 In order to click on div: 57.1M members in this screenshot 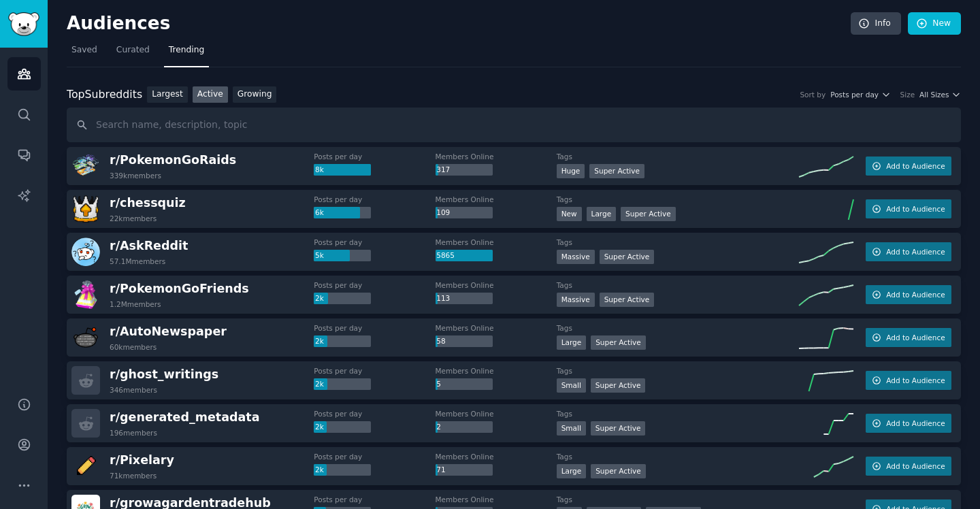, I will do `click(138, 261)`.